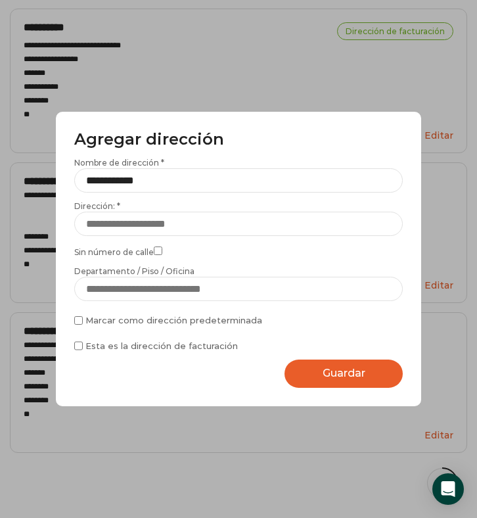 This screenshot has width=477, height=518. What do you see at coordinates (239, 320) in the screenshot?
I see `label: Marcar como dirección predeterminada` at bounding box center [239, 320].